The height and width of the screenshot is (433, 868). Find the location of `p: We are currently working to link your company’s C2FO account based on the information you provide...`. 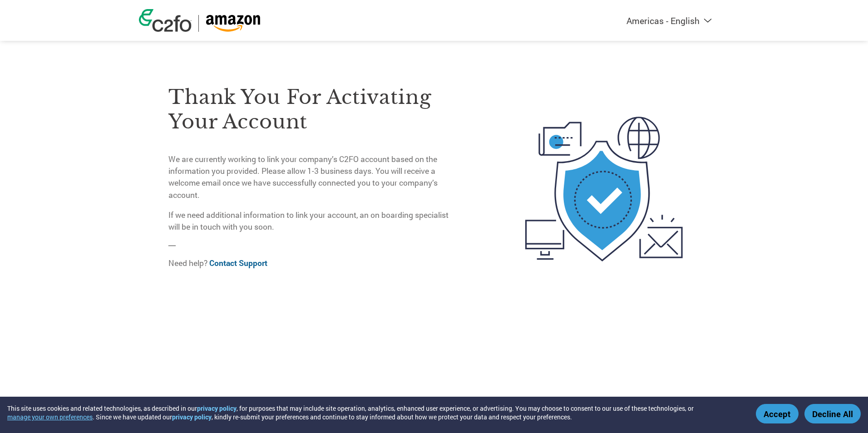

p: We are currently working to link your company’s C2FO account based on the information you provide... is located at coordinates (312, 177).